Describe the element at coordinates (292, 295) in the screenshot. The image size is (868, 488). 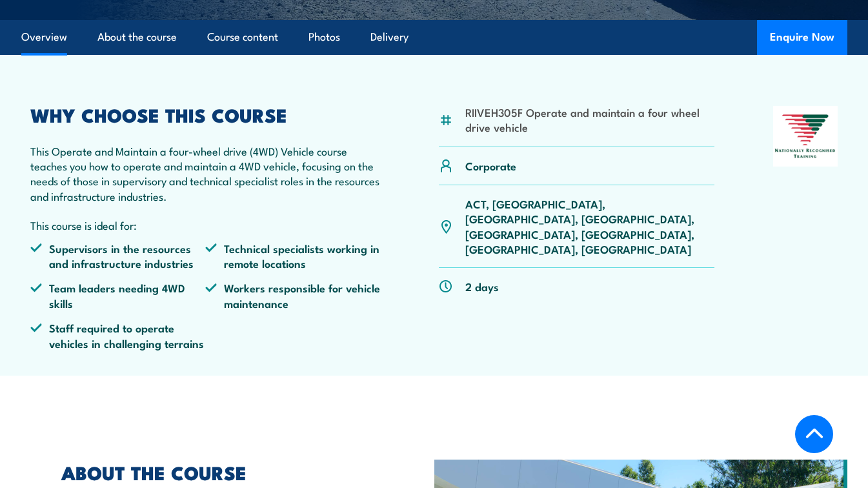
I see `li: Workers responsible for vehicle maintenance` at that location.